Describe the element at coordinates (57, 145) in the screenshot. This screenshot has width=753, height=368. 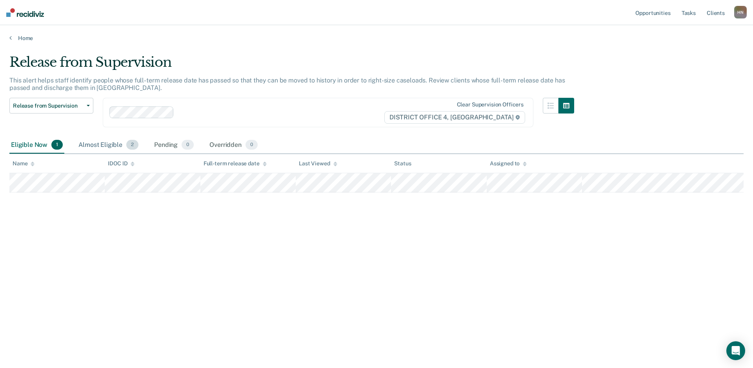
I see `span: 1` at that location.